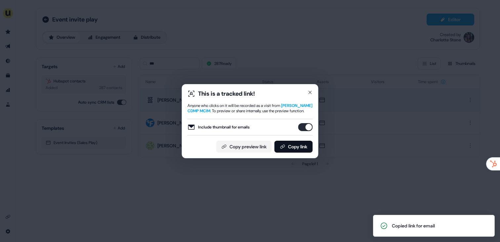 This screenshot has width=500, height=242. I want to click on div: Copied link for email, so click(414, 226).